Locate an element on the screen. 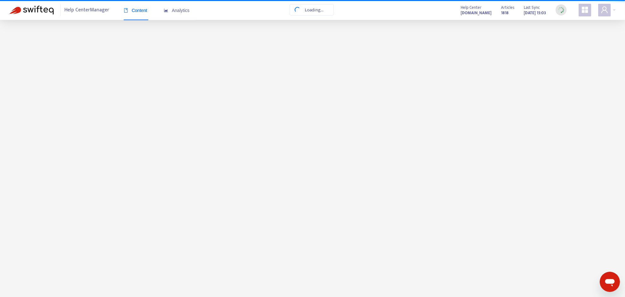 Image resolution: width=625 pixels, height=297 pixels. img: Swifteq is located at coordinates (32, 10).